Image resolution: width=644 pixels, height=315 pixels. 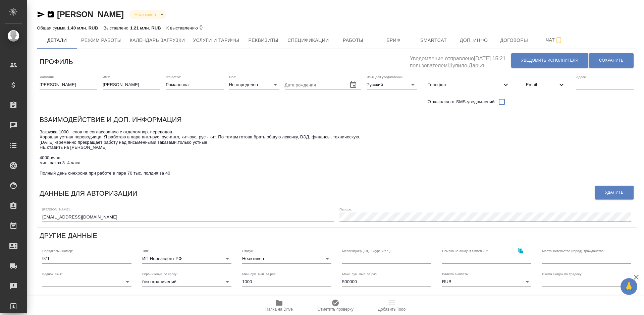 What do you see at coordinates (464, 85) in the screenshot?
I see `span: Телефон` at bounding box center [464, 85].